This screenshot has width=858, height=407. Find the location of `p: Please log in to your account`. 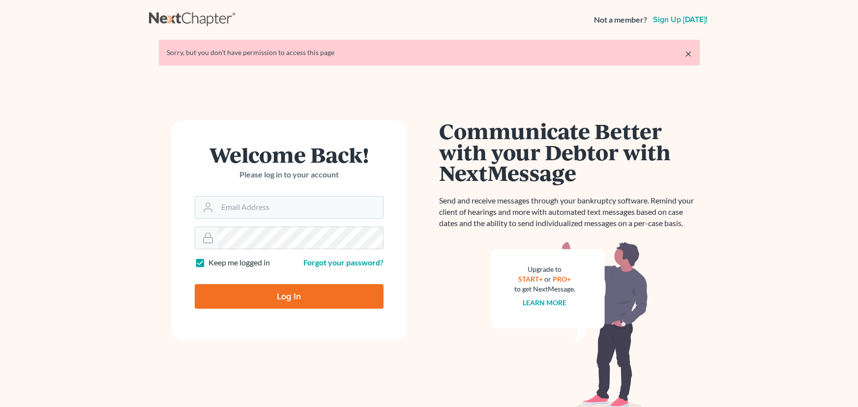

p: Please log in to your account is located at coordinates (289, 175).